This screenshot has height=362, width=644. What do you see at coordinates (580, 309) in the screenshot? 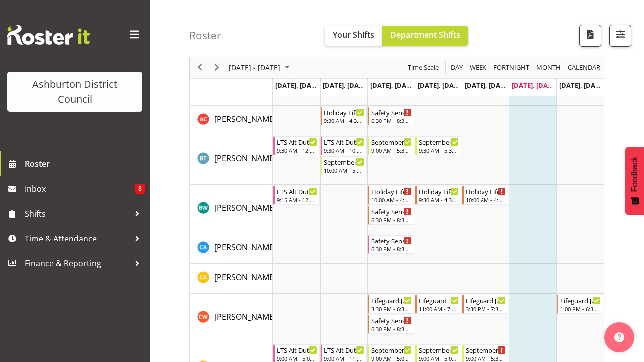
I see `div: 1:00 PM - 6:30 PM` at bounding box center [580, 309].